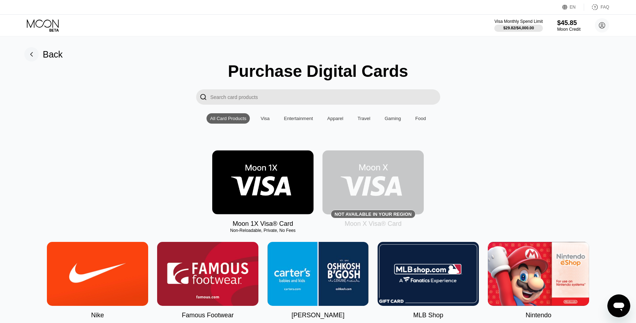 This screenshot has width=636, height=323. What do you see at coordinates (207, 315) in the screenshot?
I see `div: Famous Footwear` at bounding box center [207, 315].